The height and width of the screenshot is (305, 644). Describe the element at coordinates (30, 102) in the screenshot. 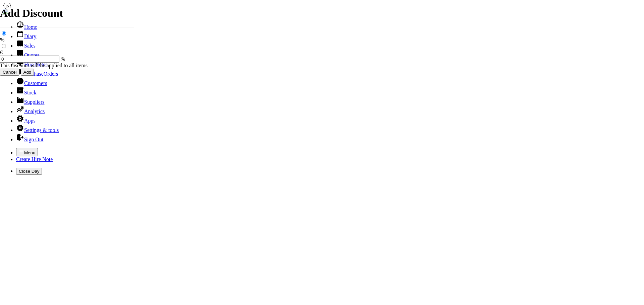

I see `a: Suppliers` at that location.